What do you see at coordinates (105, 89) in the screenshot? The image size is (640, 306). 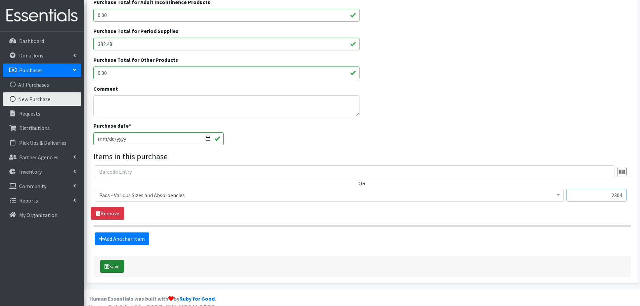 I see `label: Comment` at bounding box center [105, 89].